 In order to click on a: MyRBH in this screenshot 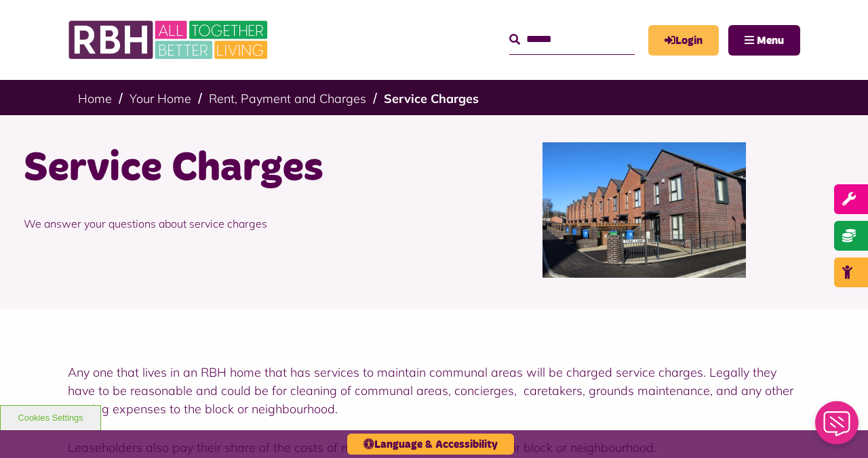, I will do `click(684, 40)`.